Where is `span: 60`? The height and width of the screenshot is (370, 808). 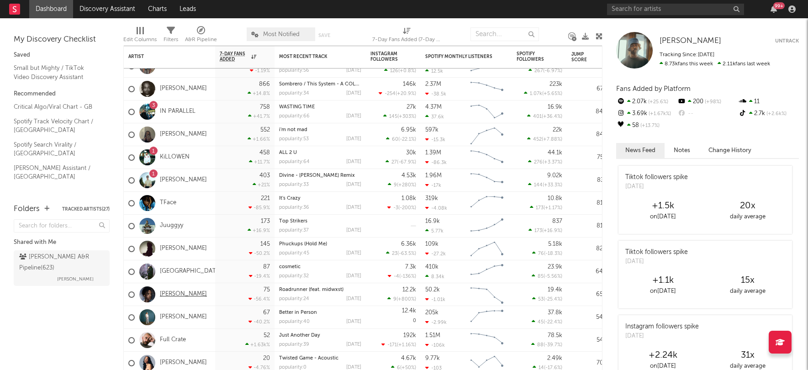
span: 60 is located at coordinates (395, 139).